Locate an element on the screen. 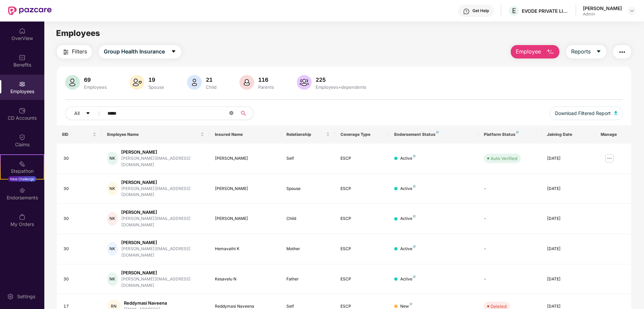  span: Reports is located at coordinates (581, 51).